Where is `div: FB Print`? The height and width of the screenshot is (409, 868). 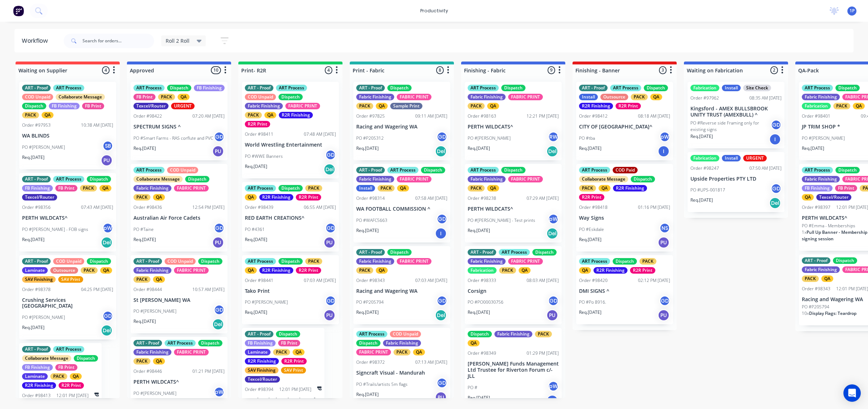 div: FB Print is located at coordinates (93, 106).